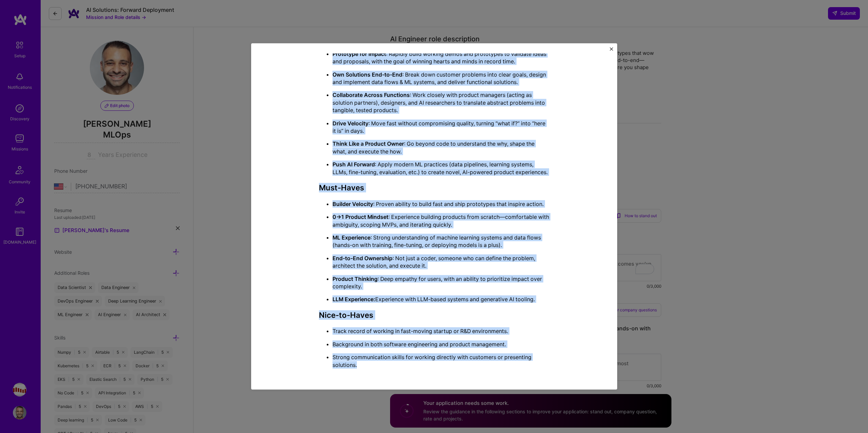 The width and height of the screenshot is (868, 433). I want to click on strong: Must-Haves, so click(341, 188).